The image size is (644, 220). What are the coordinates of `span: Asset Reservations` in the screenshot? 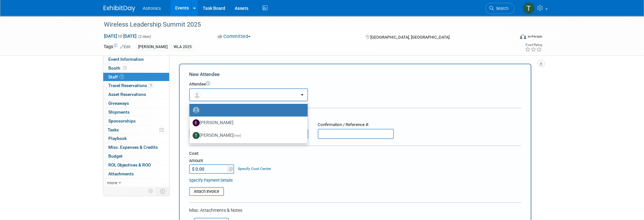 It's located at (127, 94).